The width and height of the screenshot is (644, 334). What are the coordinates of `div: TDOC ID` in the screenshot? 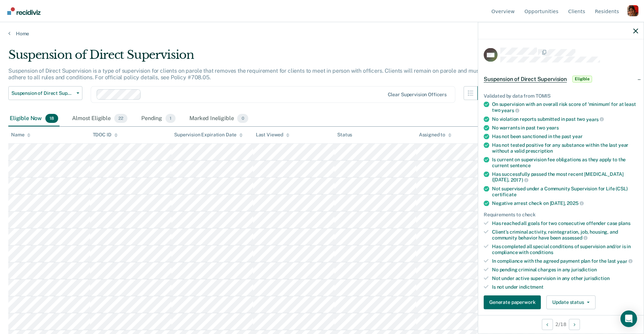 It's located at (105, 135).